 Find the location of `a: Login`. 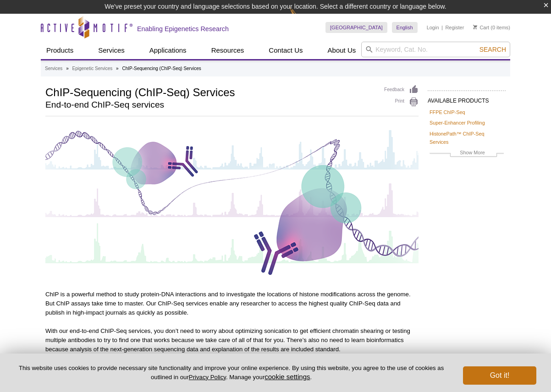

a: Login is located at coordinates (433, 28).